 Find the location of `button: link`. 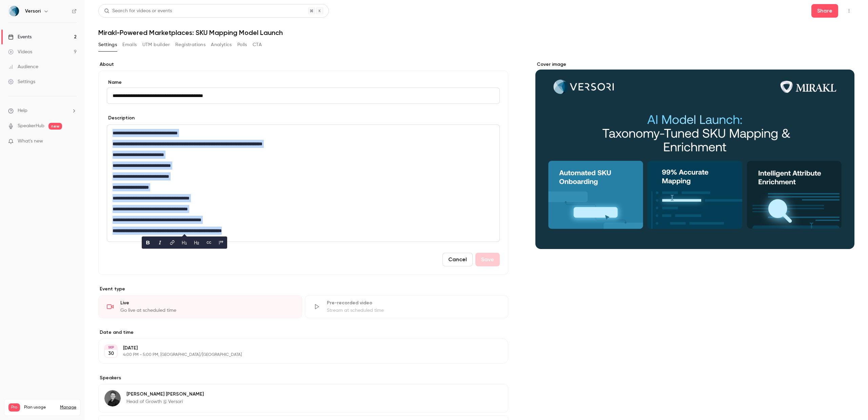

button: link is located at coordinates (172, 242).